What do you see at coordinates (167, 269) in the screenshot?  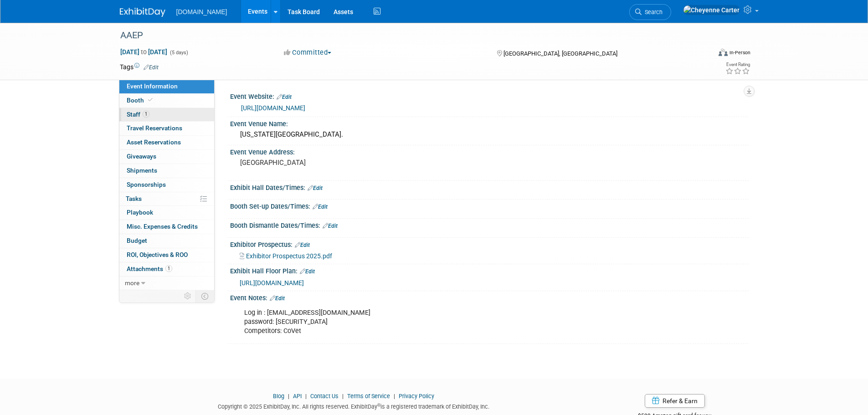 I see `a: Attachments1` at bounding box center [167, 269].